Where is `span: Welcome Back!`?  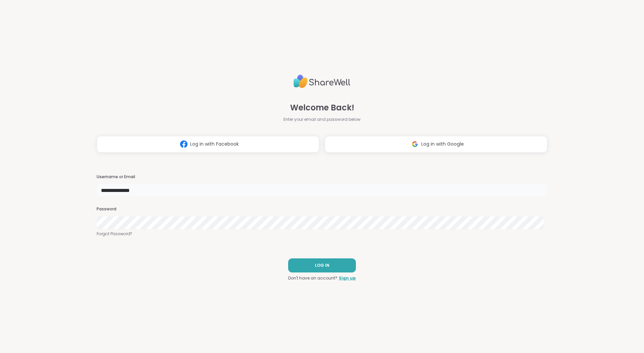
span: Welcome Back! is located at coordinates (322, 108).